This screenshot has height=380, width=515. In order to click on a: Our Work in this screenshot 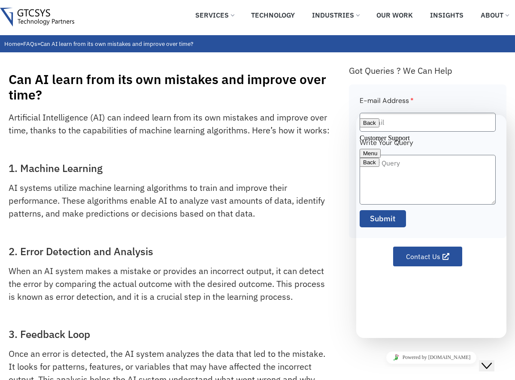, I will do `click(394, 15)`.